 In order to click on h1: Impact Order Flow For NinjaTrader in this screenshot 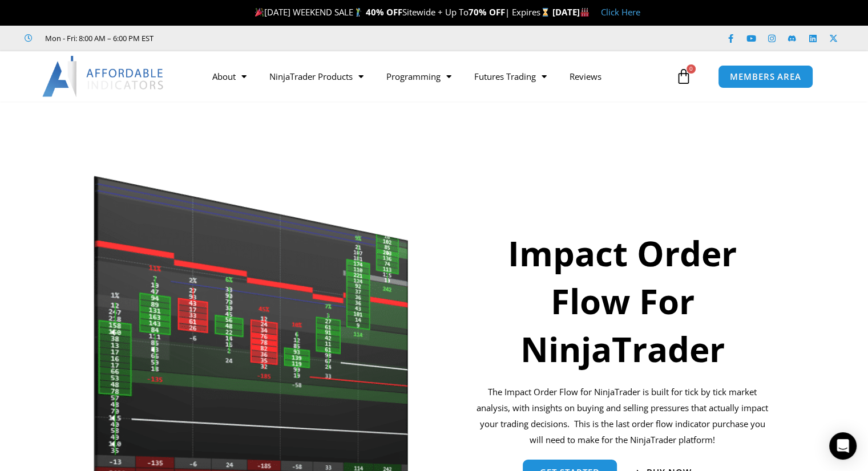, I will do `click(623, 302)`.